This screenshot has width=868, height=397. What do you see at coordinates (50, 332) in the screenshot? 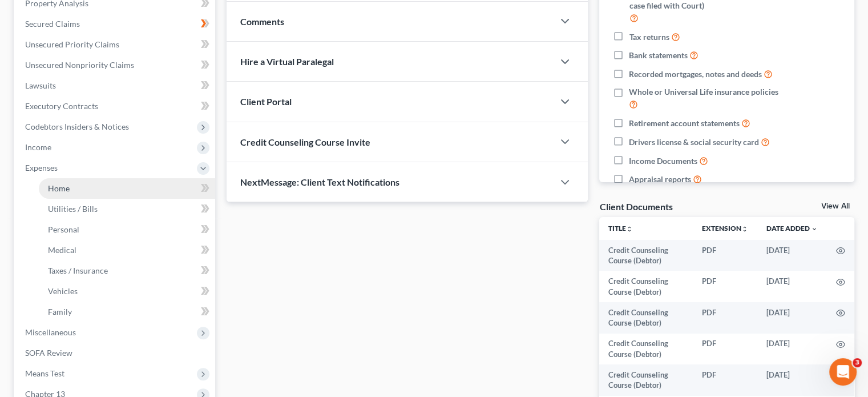
I see `span: Miscellaneous` at bounding box center [50, 332].